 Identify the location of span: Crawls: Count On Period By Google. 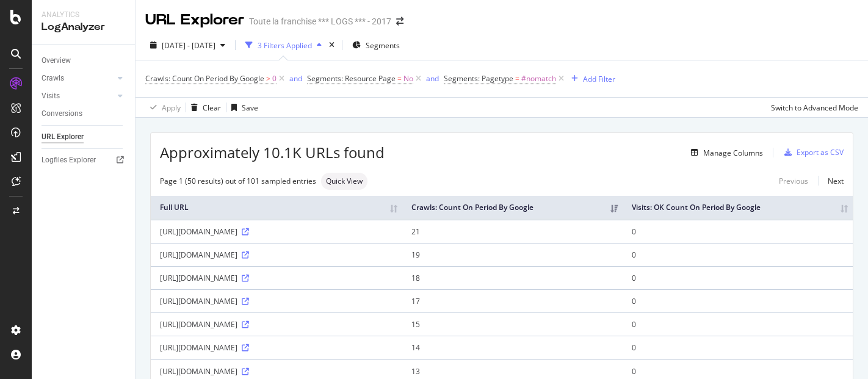
(204, 78).